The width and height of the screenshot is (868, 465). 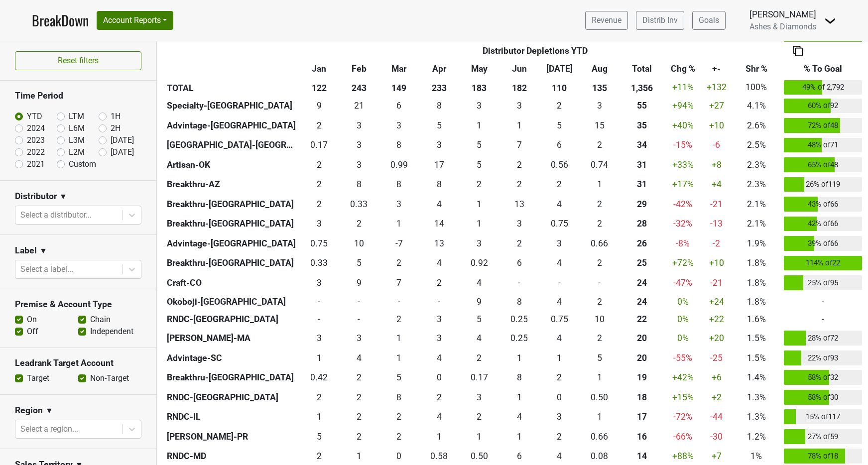 I want to click on td: 0.165, so click(x=319, y=145).